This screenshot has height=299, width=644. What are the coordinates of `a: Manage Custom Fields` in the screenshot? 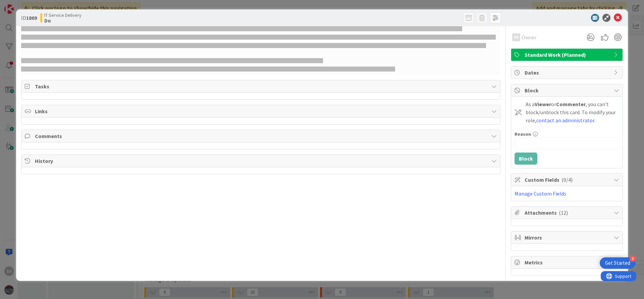 It's located at (541, 193).